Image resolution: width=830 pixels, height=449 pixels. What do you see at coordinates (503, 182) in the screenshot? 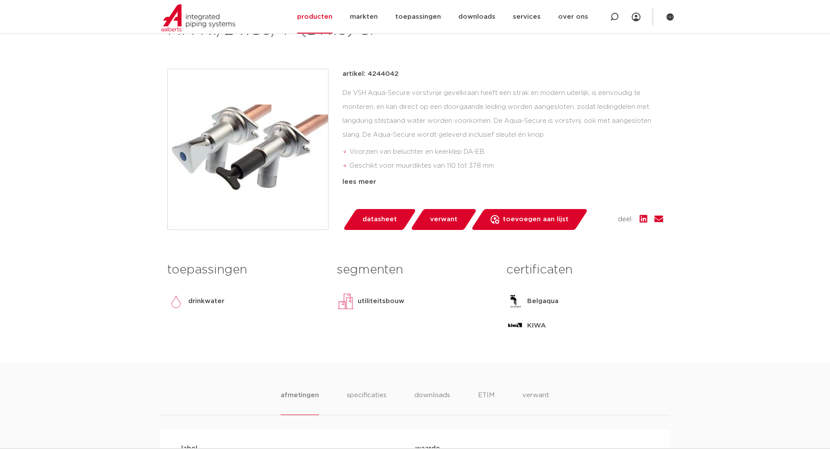
I see `div: lees meer` at bounding box center [503, 182].